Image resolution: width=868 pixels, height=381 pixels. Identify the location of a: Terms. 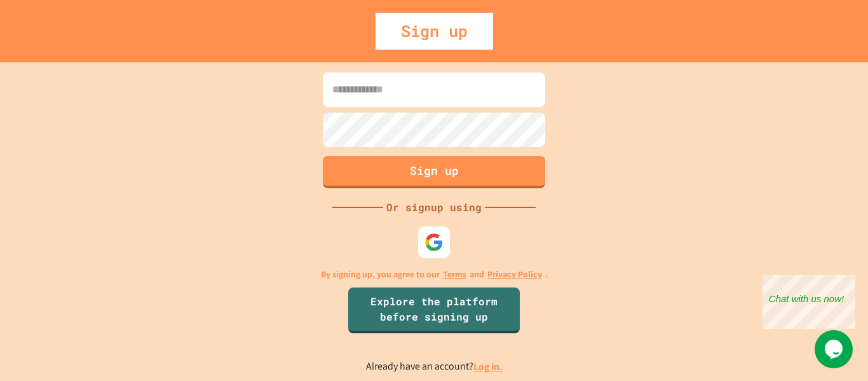
(454, 274).